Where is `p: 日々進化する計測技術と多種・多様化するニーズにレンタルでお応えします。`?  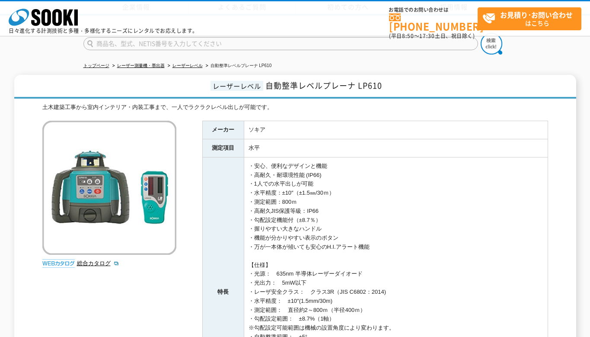 p: 日々進化する計測技術と多種・多様化するニーズにレンタルでお応えします。 is located at coordinates (103, 31).